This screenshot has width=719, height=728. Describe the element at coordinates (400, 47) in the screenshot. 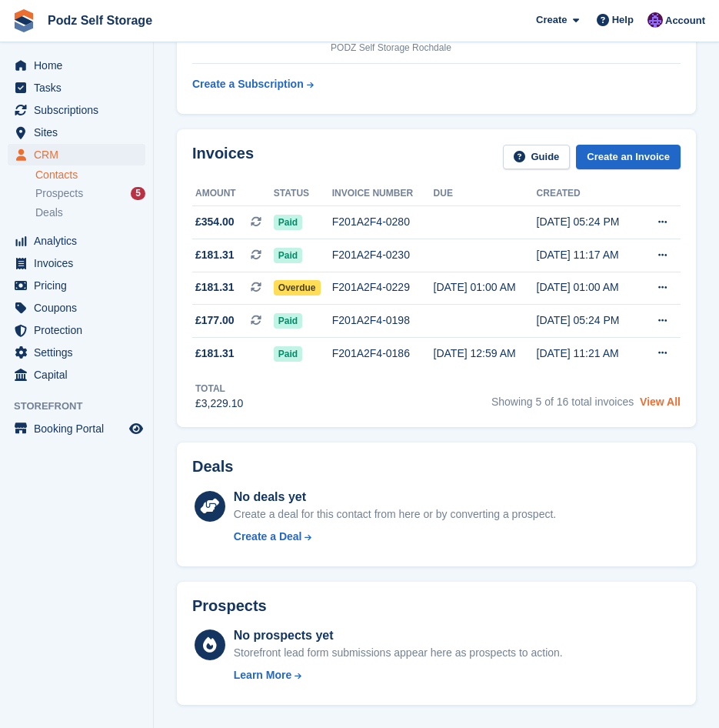

I see `div: PODZ Self Storage Rochdale` at that location.